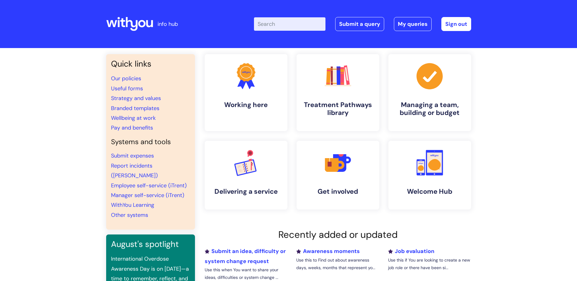 Image resolution: width=577 pixels, height=281 pixels. I want to click on a: Submit a query, so click(359, 24).